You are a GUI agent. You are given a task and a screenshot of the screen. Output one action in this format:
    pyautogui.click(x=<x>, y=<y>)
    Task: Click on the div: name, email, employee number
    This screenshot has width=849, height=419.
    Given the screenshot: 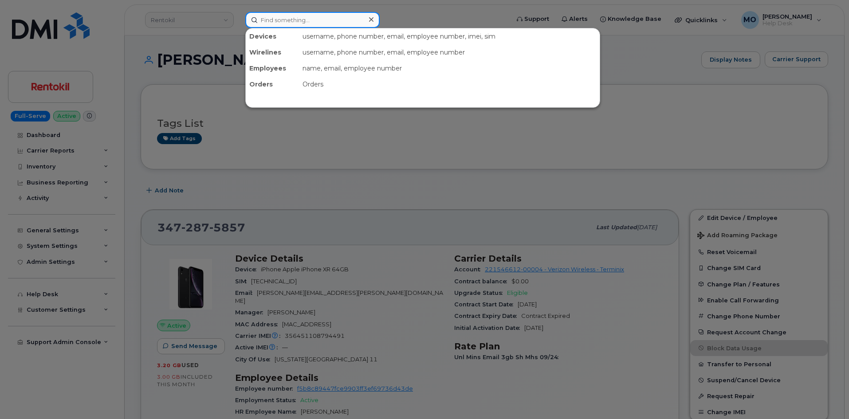 What is the action you would take?
    pyautogui.click(x=449, y=68)
    